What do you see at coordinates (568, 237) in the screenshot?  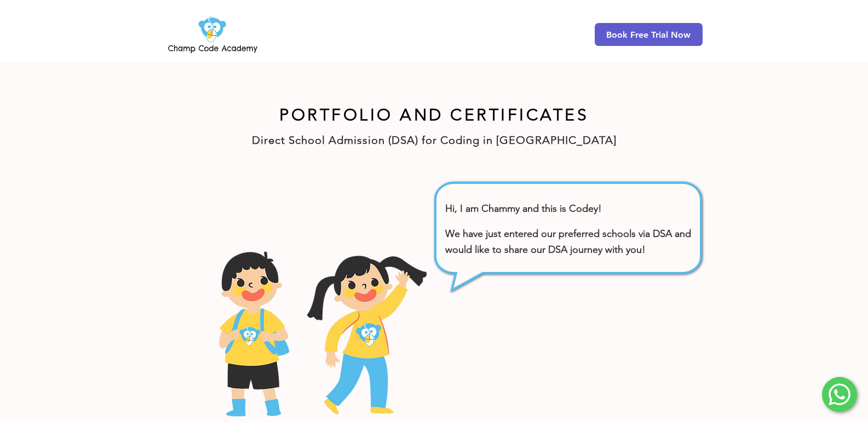 I see `svg: DSA` at bounding box center [568, 237].